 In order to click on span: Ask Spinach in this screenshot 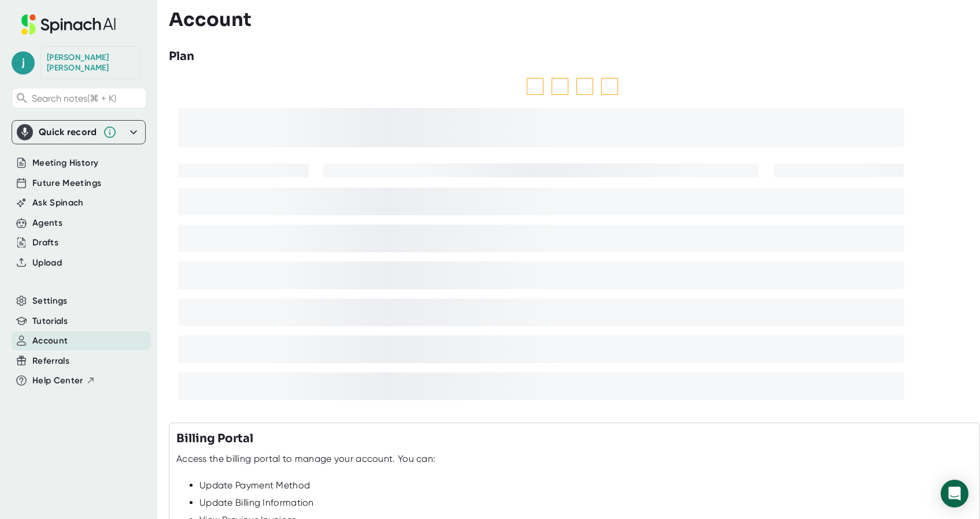, I will do `click(58, 202)`.